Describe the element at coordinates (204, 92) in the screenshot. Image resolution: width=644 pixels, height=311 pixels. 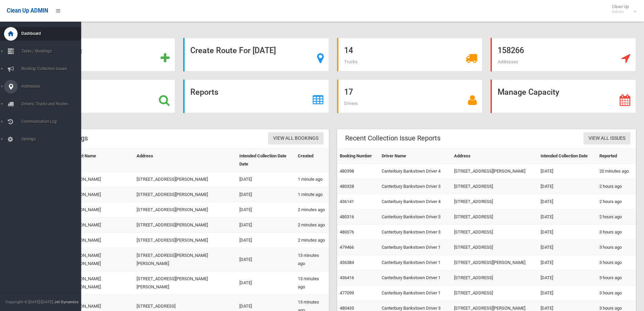
I see `strong: Reports` at that location.